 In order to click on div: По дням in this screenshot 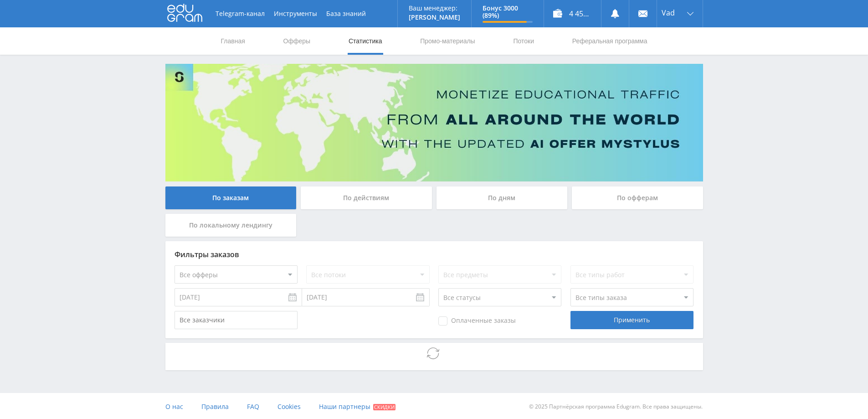, I will do `click(502, 197)`.